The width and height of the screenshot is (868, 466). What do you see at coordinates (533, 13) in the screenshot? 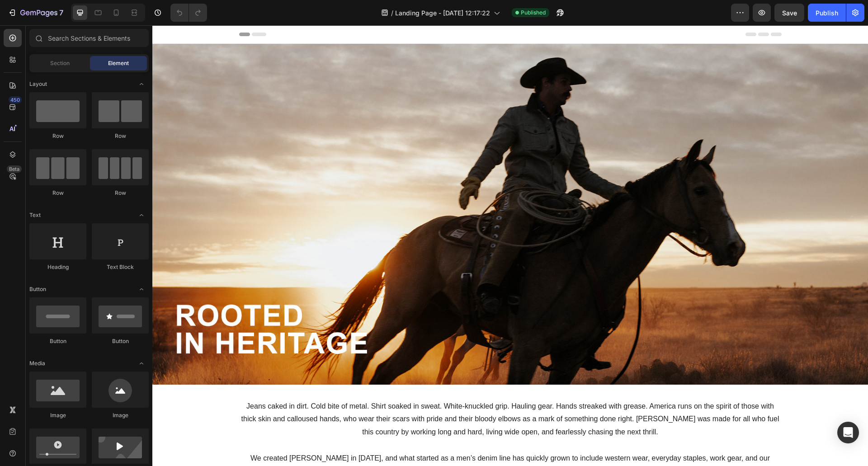
I see `span: Published` at bounding box center [533, 13].